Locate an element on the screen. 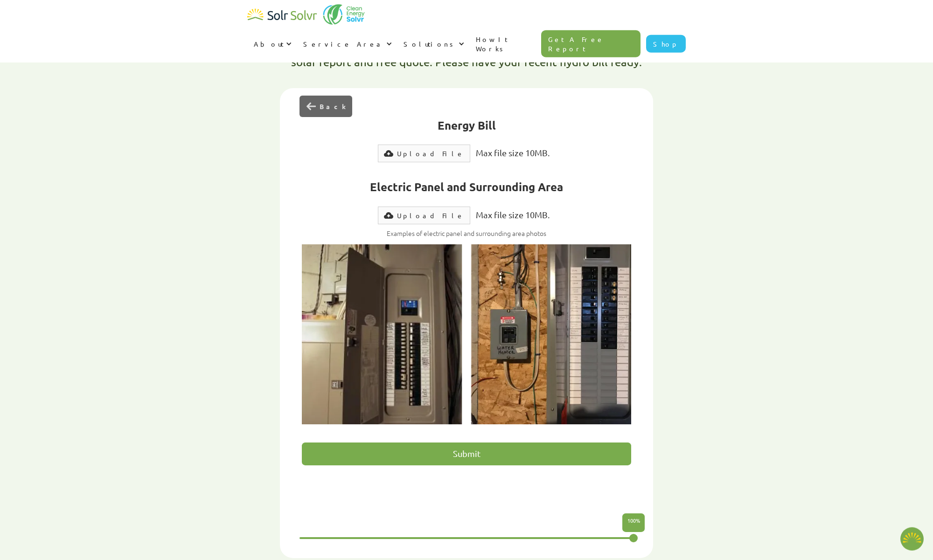  a: Get A Free Report is located at coordinates (591, 43).